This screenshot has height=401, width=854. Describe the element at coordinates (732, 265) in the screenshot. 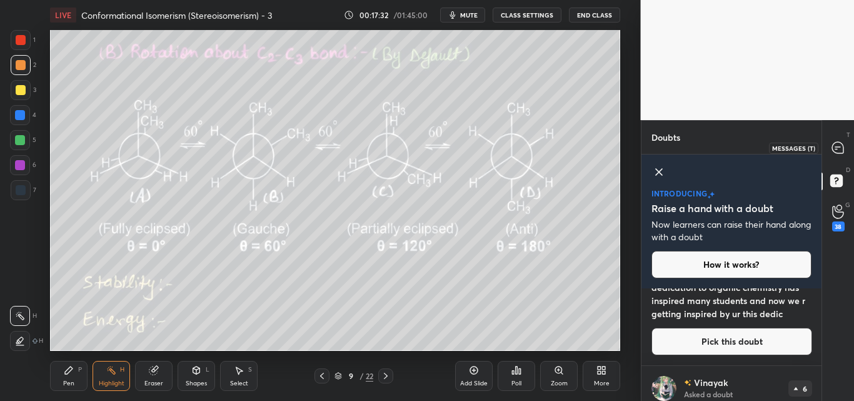

I see `button: How it works?` at that location.